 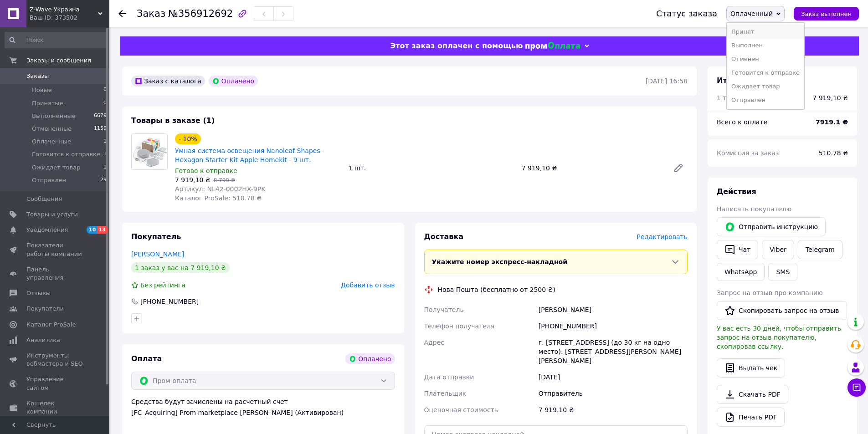 What do you see at coordinates (52, 215) in the screenshot?
I see `span: Товары и услуги` at bounding box center [52, 215].